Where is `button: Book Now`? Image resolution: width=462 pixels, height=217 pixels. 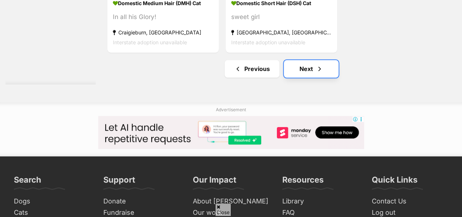 button: Book Now is located at coordinates (140, 11).